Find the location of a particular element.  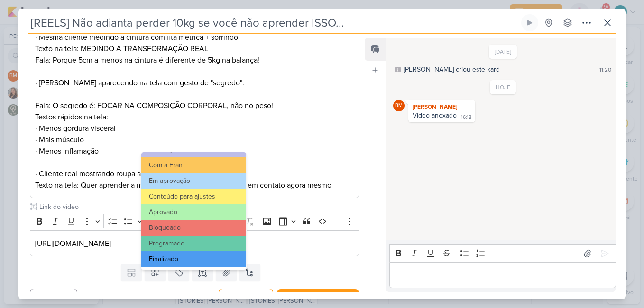

button: Programado is located at coordinates (193, 243).